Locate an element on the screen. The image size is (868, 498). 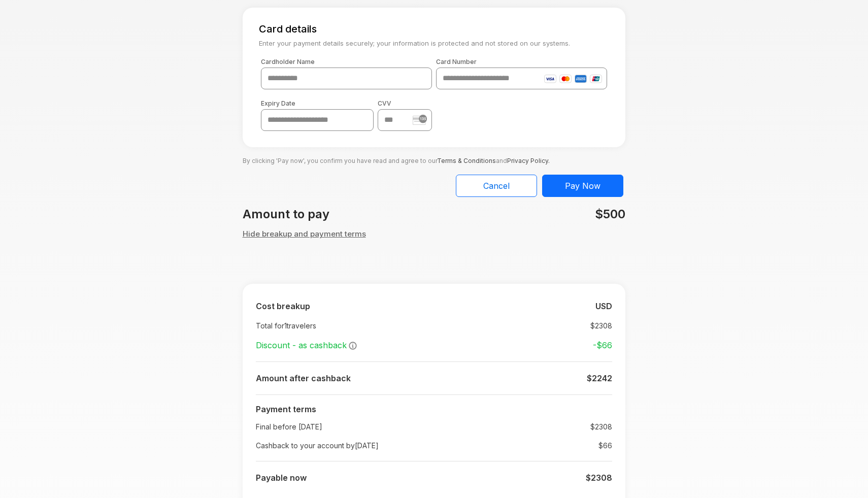
a: Terms & Conditions is located at coordinates (466, 161).